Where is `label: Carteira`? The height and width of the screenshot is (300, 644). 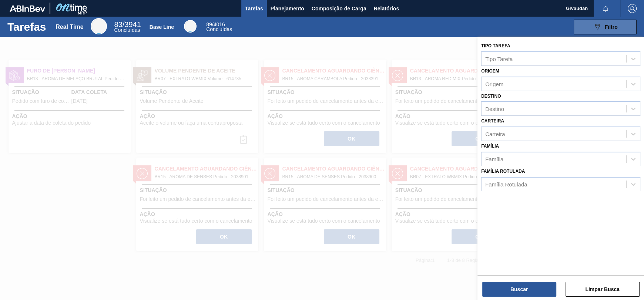
label: Carteira is located at coordinates (492, 121).